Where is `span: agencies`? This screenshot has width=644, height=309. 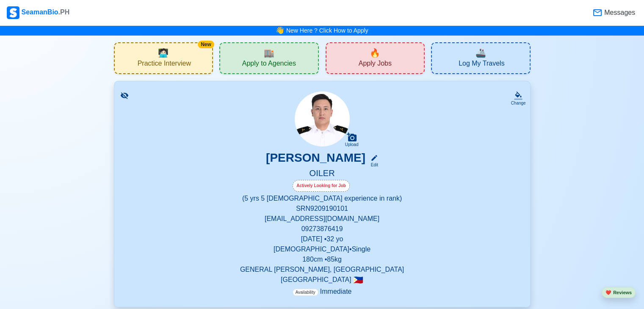
span: agencies is located at coordinates (268, 53).